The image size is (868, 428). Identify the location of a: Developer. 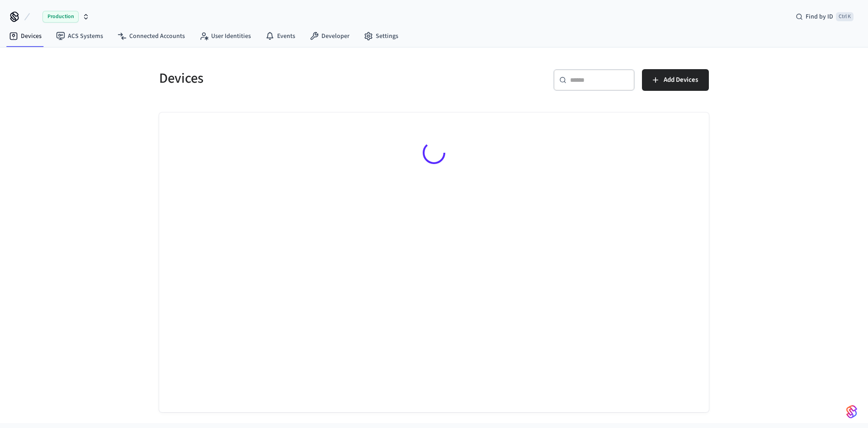
(330, 36).